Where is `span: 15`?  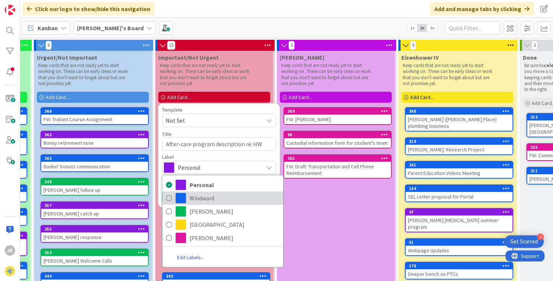 span: 15 is located at coordinates (171, 45).